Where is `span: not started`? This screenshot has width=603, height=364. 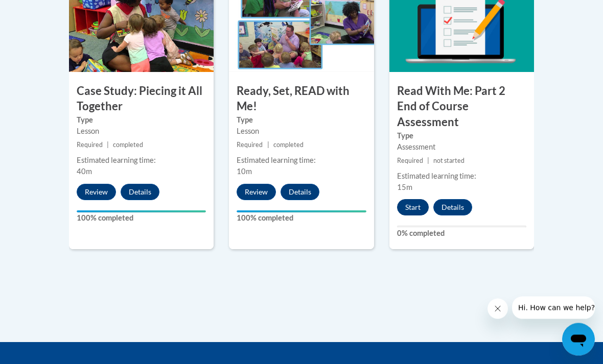 span: not started is located at coordinates (448, 161).